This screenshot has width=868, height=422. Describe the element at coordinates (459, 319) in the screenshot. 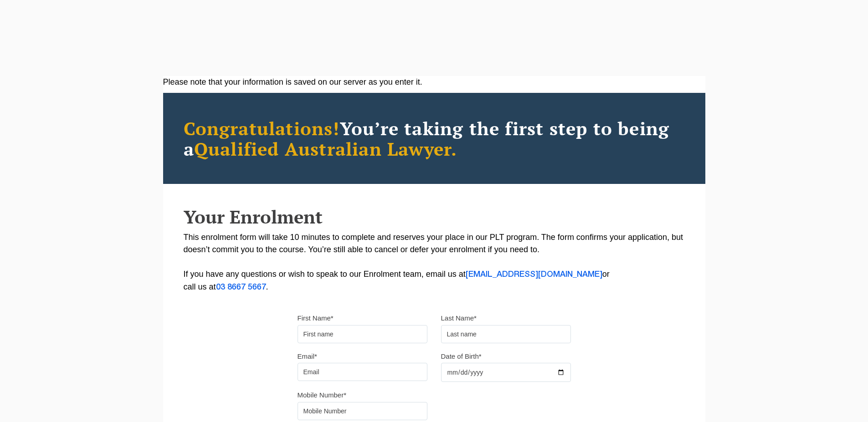

I see `label: Last Name*` at that location.